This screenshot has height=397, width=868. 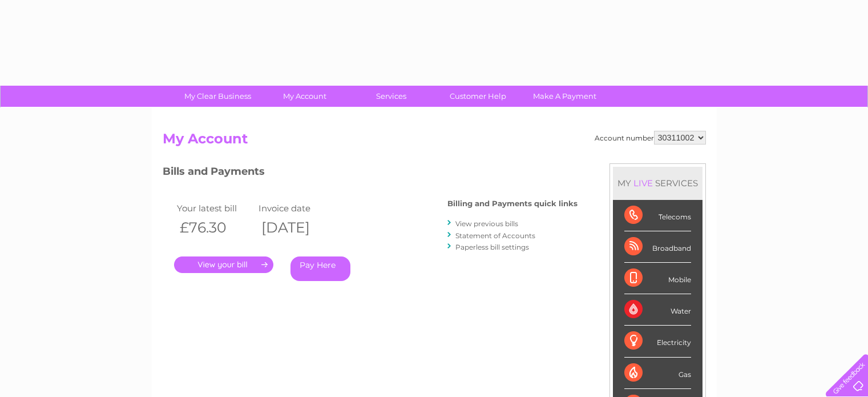 I want to click on a: Services, so click(x=391, y=96).